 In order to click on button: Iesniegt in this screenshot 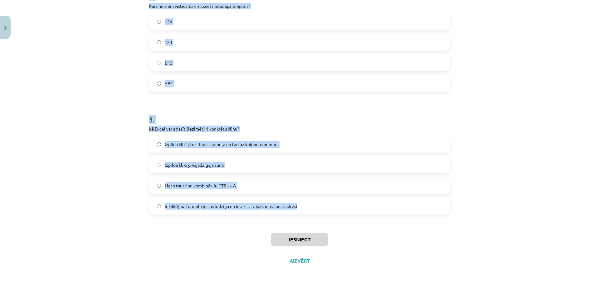, I will do `click(300, 239)`.